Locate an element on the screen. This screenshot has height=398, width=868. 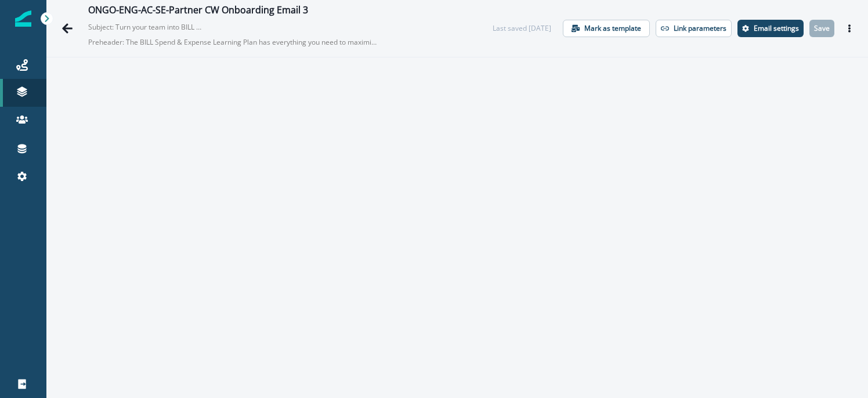
p: Link parameters is located at coordinates (700, 29).